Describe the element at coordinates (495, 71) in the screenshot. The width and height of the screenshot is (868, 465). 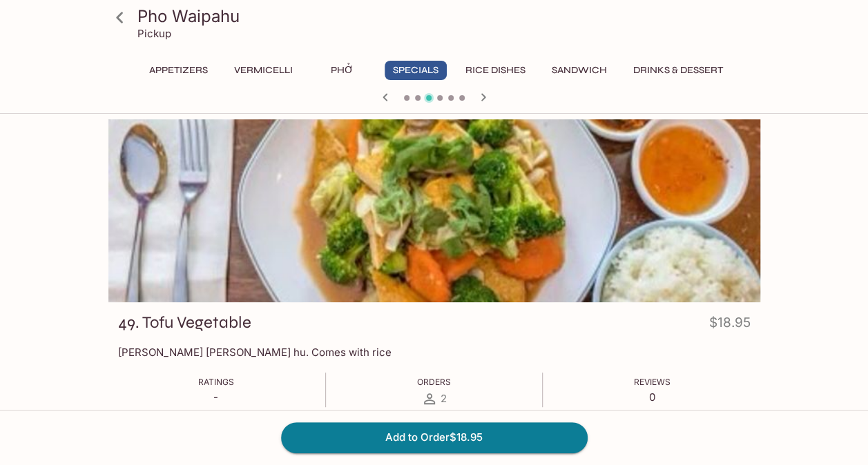
I see `button: Rice Dishes` at that location.